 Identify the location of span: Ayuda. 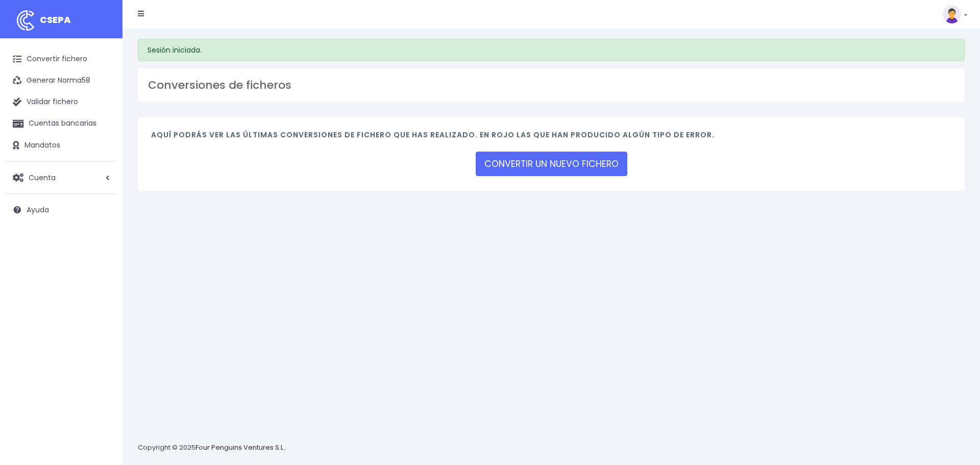
(38, 209).